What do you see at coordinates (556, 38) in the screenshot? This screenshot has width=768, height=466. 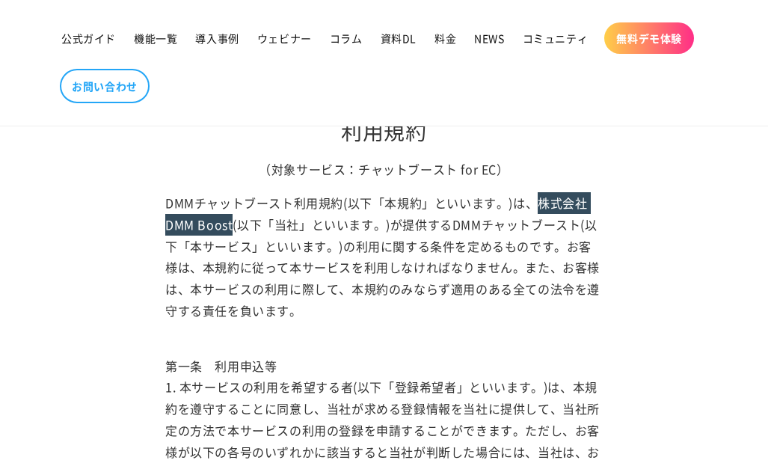 I see `a: コミュニティ` at bounding box center [556, 38].